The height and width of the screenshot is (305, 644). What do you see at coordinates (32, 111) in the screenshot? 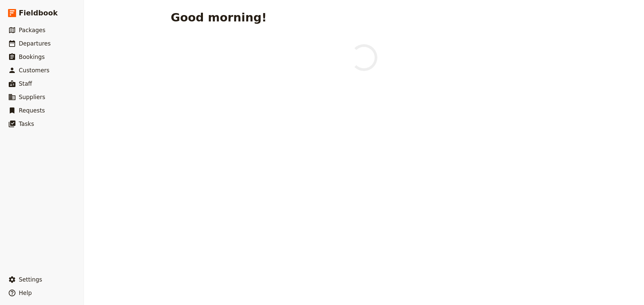
I see `span: Requests` at bounding box center [32, 111].